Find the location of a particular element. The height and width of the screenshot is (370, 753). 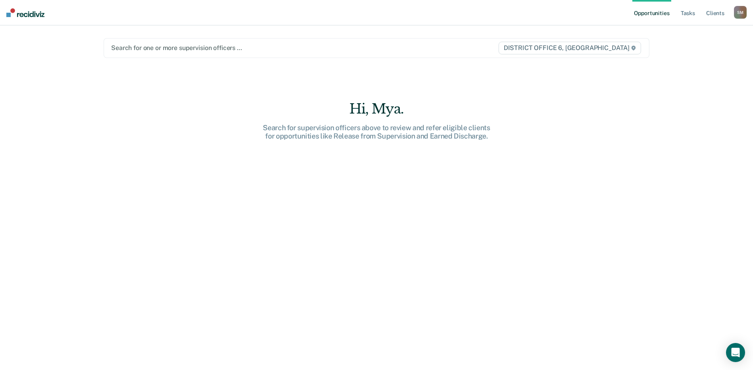

div: Search for supervision officers above to review and refer eligible clients for opportunities like... is located at coordinates (377, 132).